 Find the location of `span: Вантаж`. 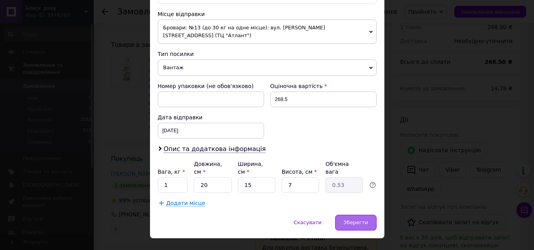

span: Вантаж is located at coordinates (267, 68).